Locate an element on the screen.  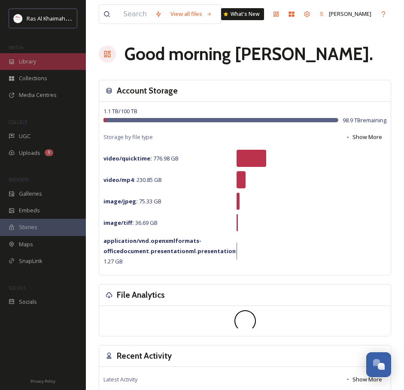
span: WIDGETS is located at coordinates (18, 180).